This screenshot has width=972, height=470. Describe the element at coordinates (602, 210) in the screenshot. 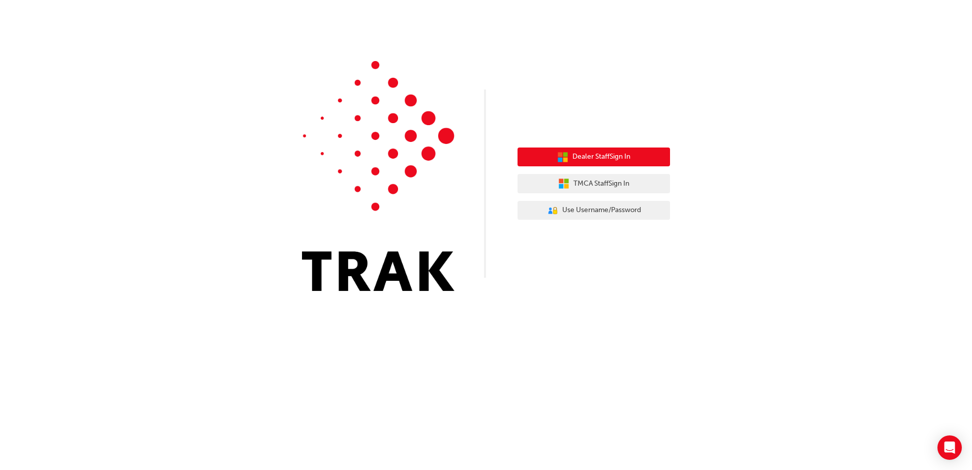

I see `span: Use Username/Password` at that location.